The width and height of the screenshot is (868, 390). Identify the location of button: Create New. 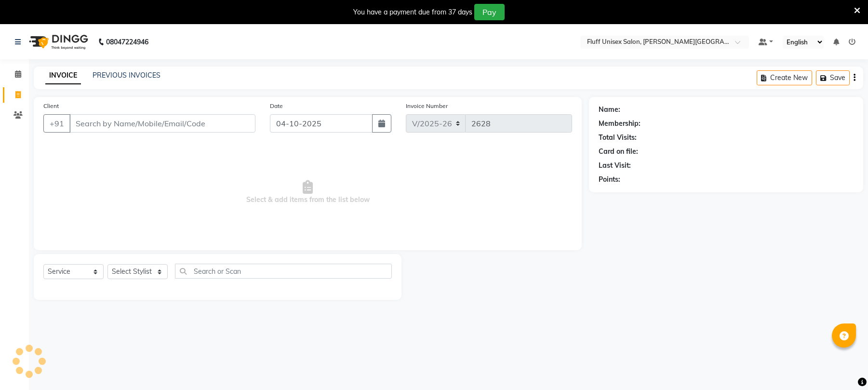
(784, 78).